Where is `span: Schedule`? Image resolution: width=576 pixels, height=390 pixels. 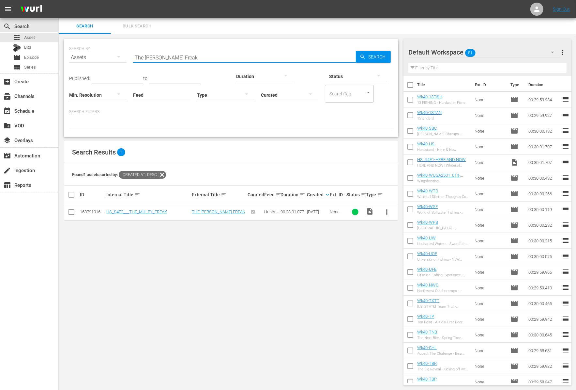 span: Schedule is located at coordinates (7, 111).